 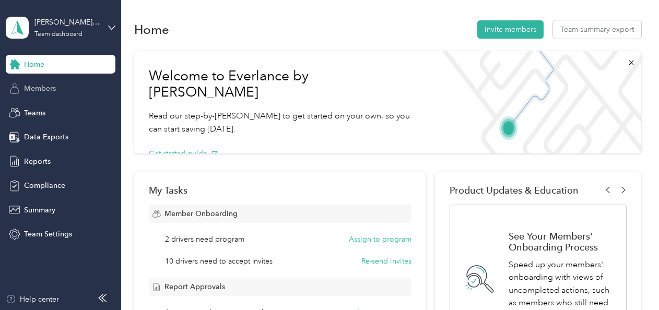 What do you see at coordinates (537, 102) in the screenshot?
I see `img: Welcome to everlance` at bounding box center [537, 102].